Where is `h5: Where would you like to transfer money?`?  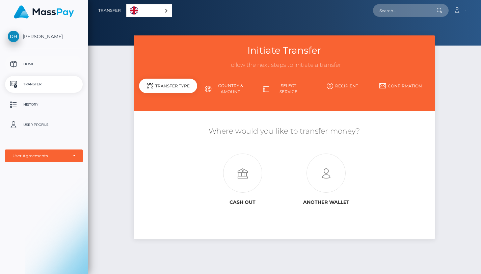
h5: Where would you like to transfer money? is located at coordinates (284, 131).